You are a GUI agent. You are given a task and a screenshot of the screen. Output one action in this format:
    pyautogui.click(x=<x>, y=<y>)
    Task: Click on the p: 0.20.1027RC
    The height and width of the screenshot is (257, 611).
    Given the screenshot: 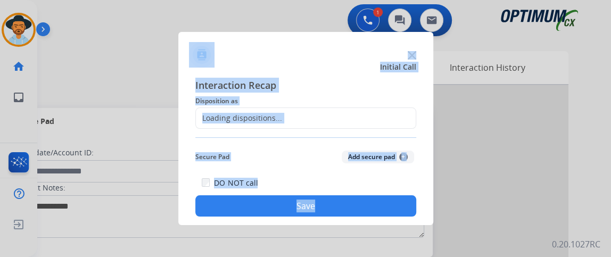 What is the action you would take?
    pyautogui.click(x=576, y=244)
    